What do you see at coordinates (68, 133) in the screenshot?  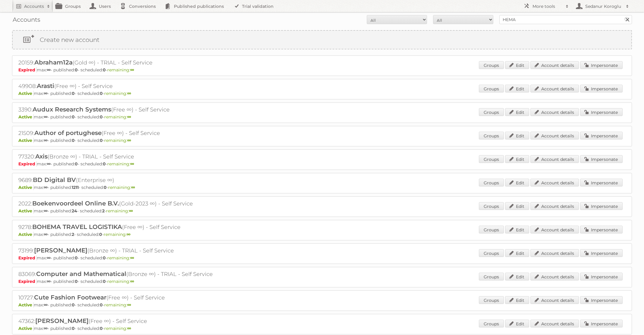 I see `span: Author of portughese` at bounding box center [68, 133].